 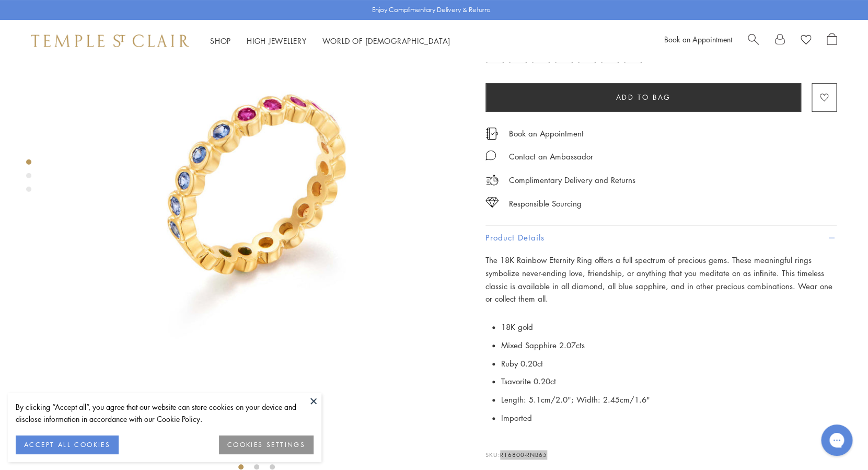 What do you see at coordinates (576, 400) in the screenshot?
I see `span: Length: 5.1cm/2.0"; Width: 2.45cm/1.6"` at bounding box center [576, 400].